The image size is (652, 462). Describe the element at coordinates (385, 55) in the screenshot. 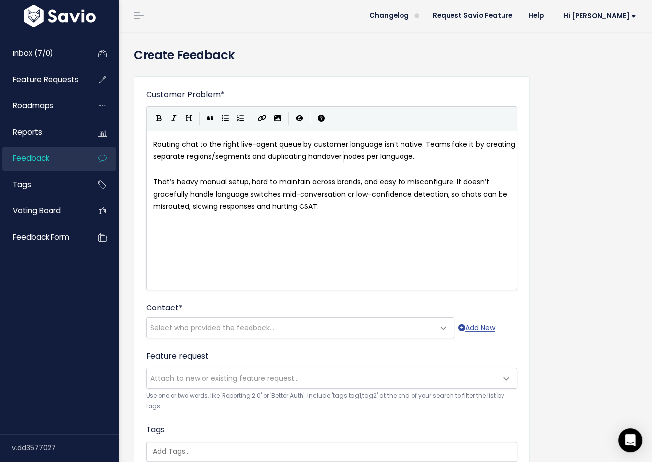

I see `h4: Create Feedback` at that location.